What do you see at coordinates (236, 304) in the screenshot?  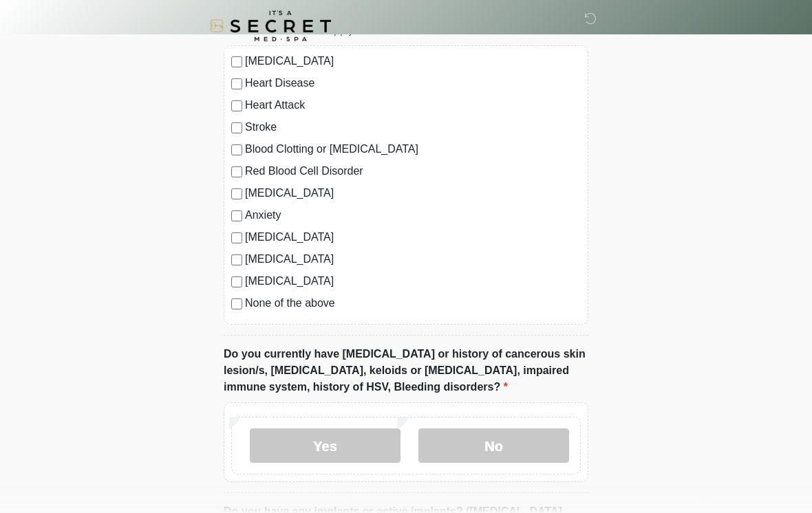 I see `input: None of the above` at bounding box center [236, 304].